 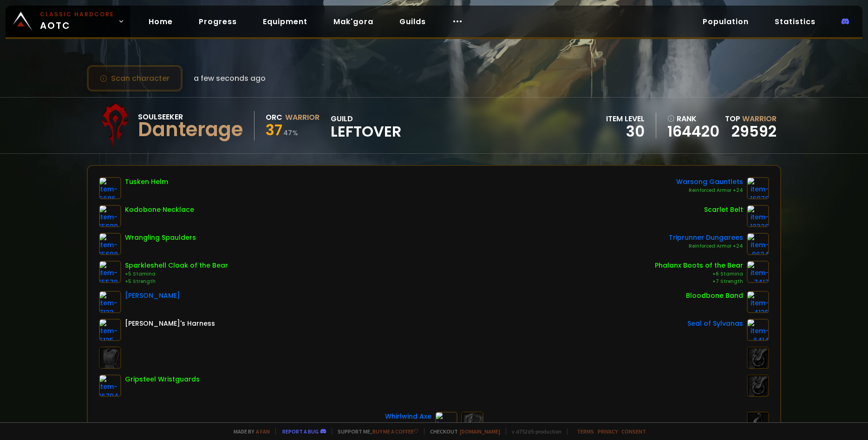 What do you see at coordinates (110, 385) in the screenshot?
I see `img: item-16794` at bounding box center [110, 385].